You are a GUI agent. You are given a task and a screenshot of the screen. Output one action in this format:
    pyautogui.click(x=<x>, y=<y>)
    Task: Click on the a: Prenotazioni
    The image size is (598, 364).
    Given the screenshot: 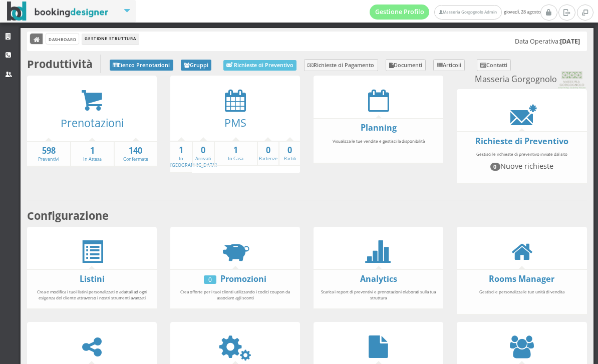 What is the action you would take?
    pyautogui.click(x=92, y=123)
    